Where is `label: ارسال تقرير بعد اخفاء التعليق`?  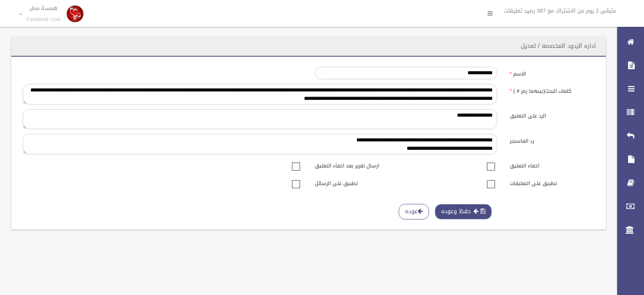 label: ارسال تقرير بعد اخفاء التعليق is located at coordinates (357, 165).